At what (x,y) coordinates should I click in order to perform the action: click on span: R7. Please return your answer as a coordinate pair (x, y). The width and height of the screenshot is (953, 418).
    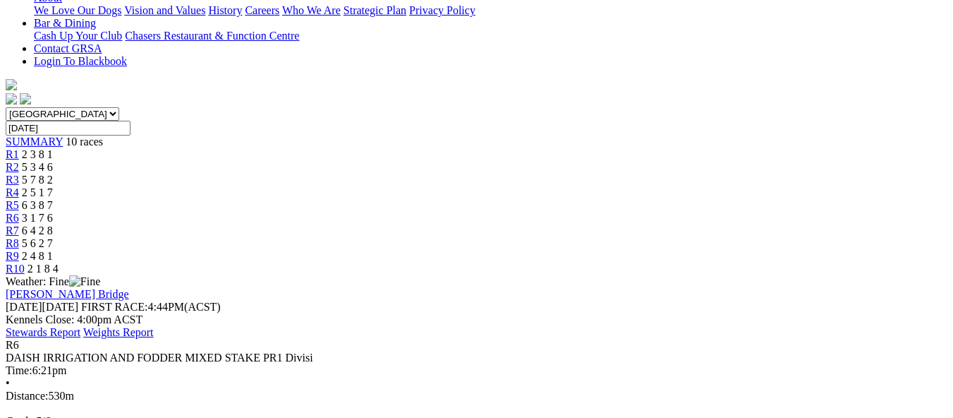
    Looking at the image, I should click on (12, 230).